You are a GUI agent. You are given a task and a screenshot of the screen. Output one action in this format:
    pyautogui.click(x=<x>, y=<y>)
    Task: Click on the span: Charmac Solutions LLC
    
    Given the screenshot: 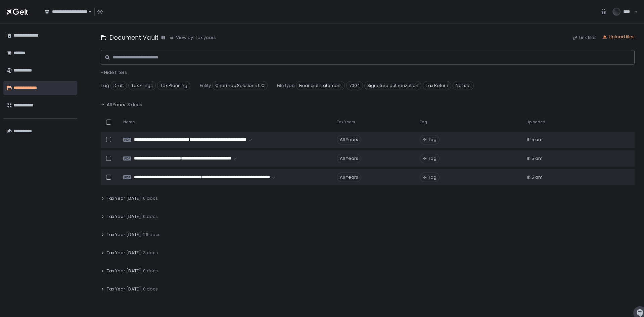 What is the action you would take?
    pyautogui.click(x=239, y=86)
    